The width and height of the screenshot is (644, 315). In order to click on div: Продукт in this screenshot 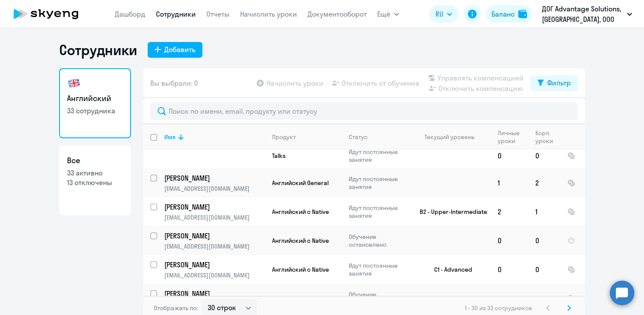, I will do `click(284, 137)`.